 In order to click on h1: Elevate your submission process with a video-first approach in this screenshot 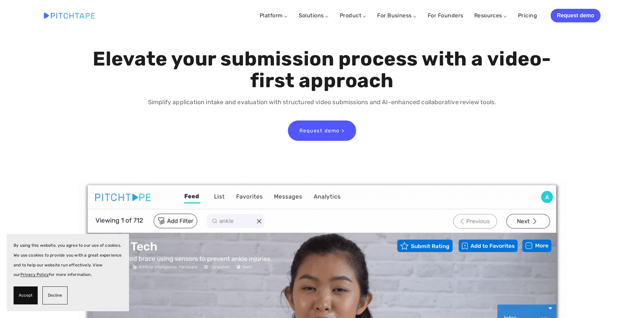, I will do `click(322, 70)`.